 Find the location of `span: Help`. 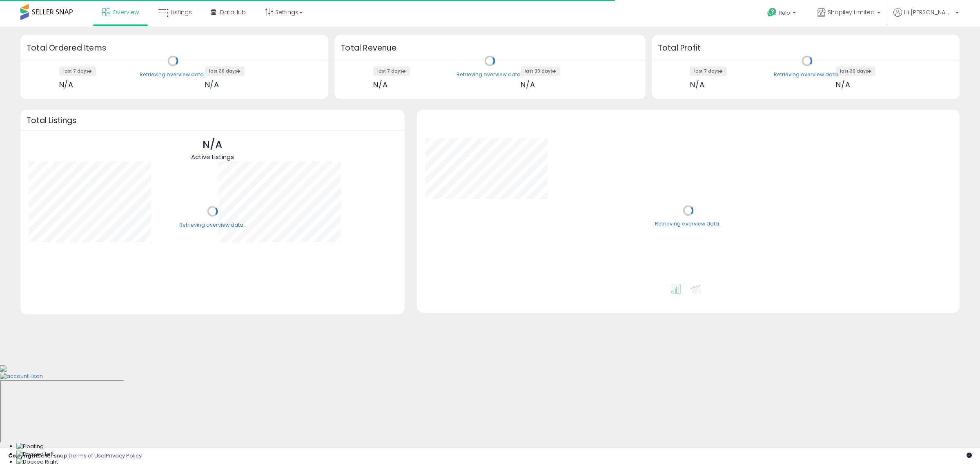

span: Help is located at coordinates (784, 12).